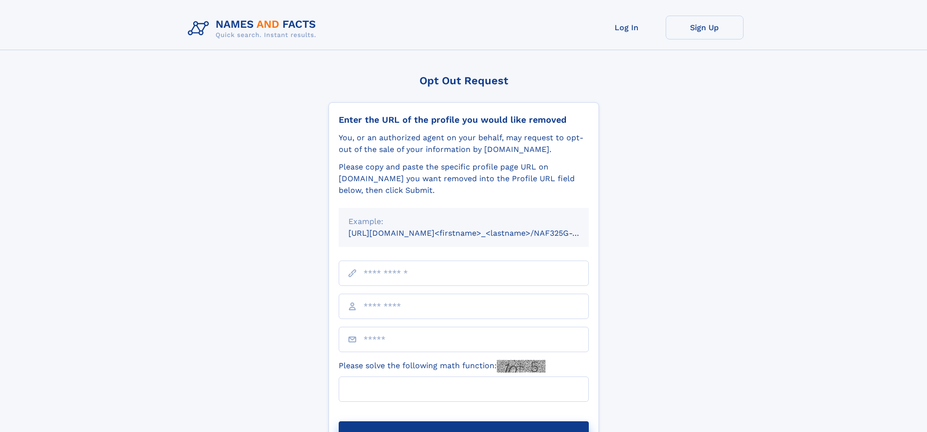  What do you see at coordinates (464, 221) in the screenshot?
I see `div: Example:` at bounding box center [464, 221].